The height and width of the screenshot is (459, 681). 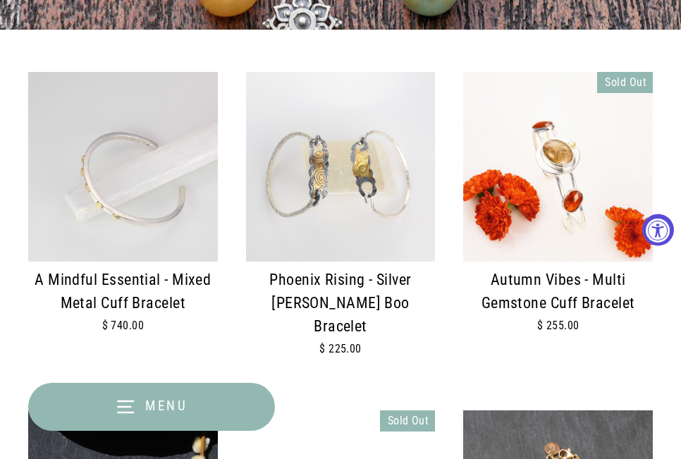 I want to click on div: Autumn Vibes - Multi Gemstone Cuff Bracelet, so click(x=558, y=292).